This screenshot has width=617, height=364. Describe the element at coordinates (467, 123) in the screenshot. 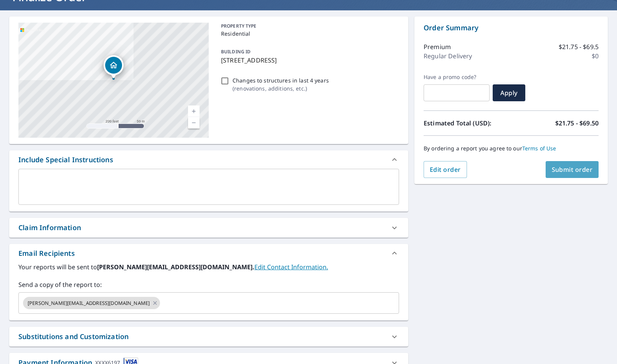

I see `p: Estimated Total (USD):` at that location.